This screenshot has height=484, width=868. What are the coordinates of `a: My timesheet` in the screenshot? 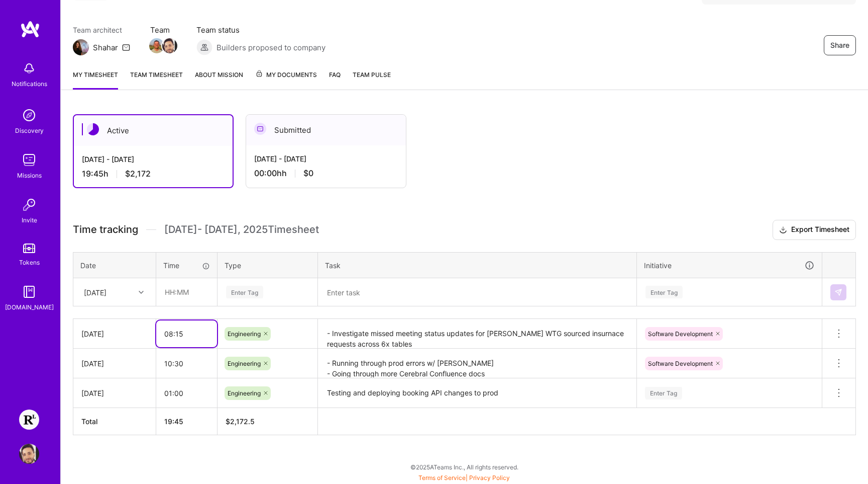 It's located at (96, 79).